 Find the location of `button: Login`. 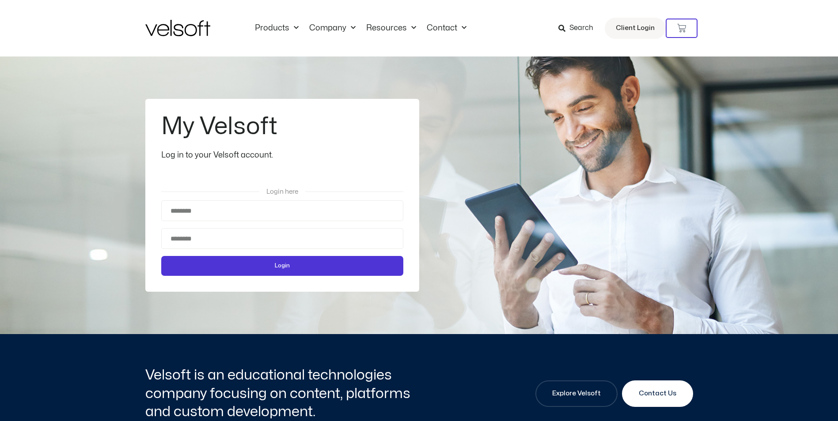

button: Login is located at coordinates (282, 266).